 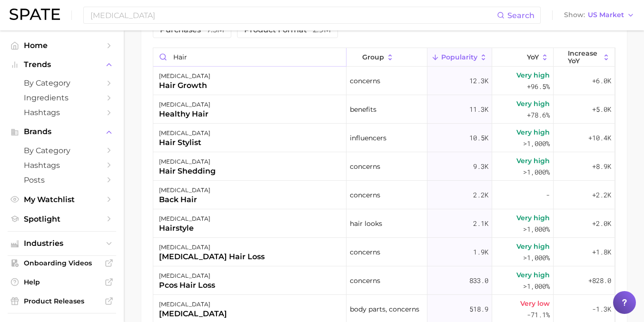 I want to click on span: Brands, so click(x=62, y=132).